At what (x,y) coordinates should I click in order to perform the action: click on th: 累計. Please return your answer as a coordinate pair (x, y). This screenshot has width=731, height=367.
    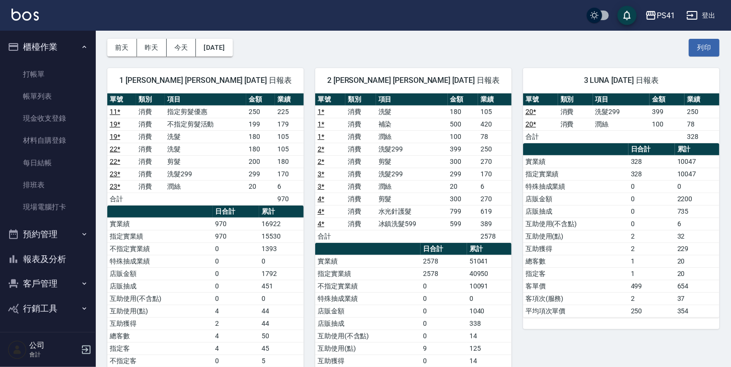
    Looking at the image, I should click on (281, 212).